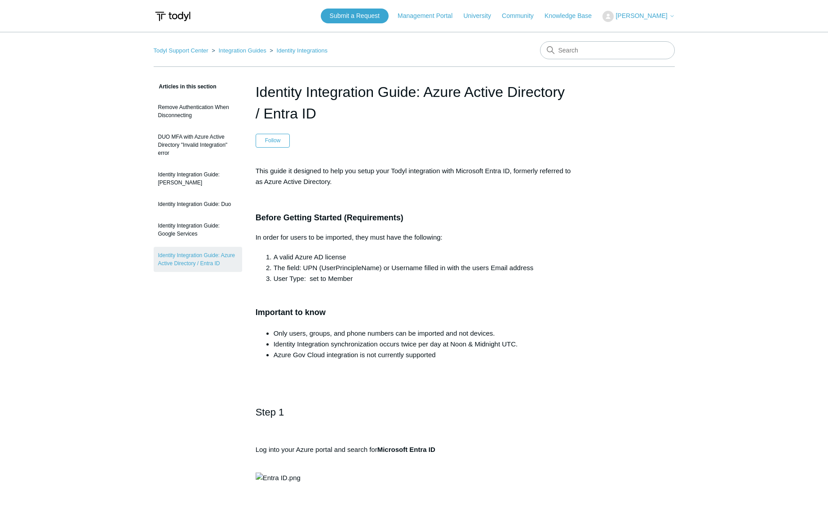 The height and width of the screenshot is (521, 828). Describe the element at coordinates (423, 355) in the screenshot. I see `li: Azure Gov Cloud integration is not currently supported` at that location.